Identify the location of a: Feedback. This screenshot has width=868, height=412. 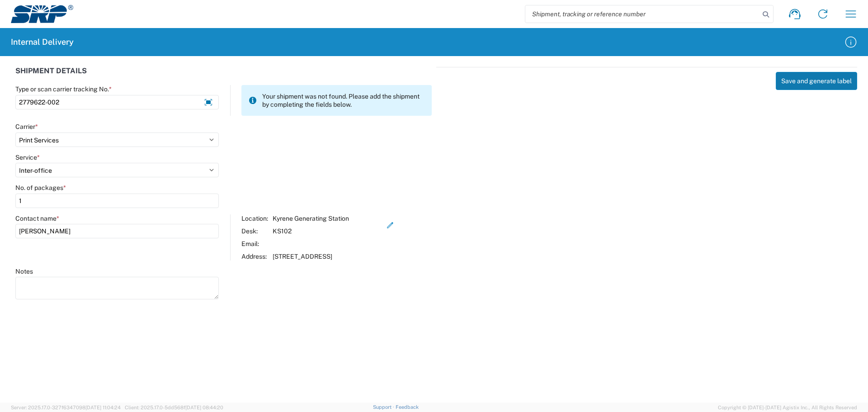
(407, 407).